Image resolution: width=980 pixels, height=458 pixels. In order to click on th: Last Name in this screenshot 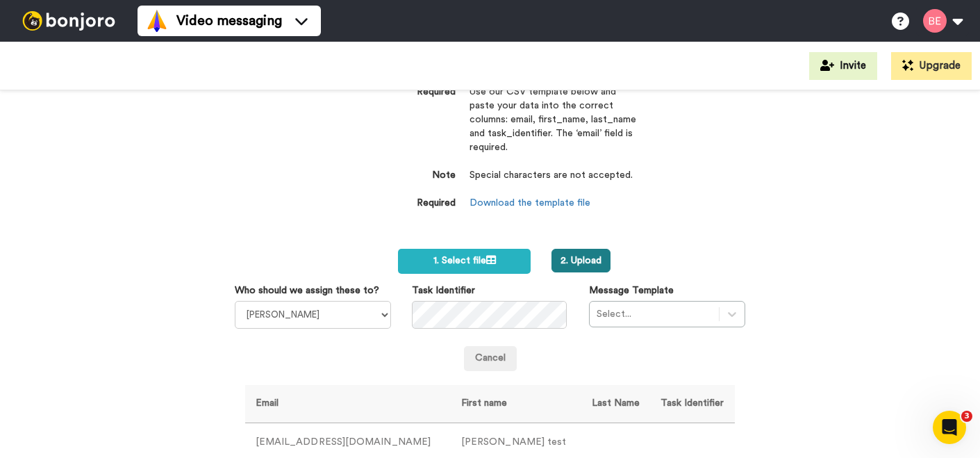, I will do `click(615, 404)`.